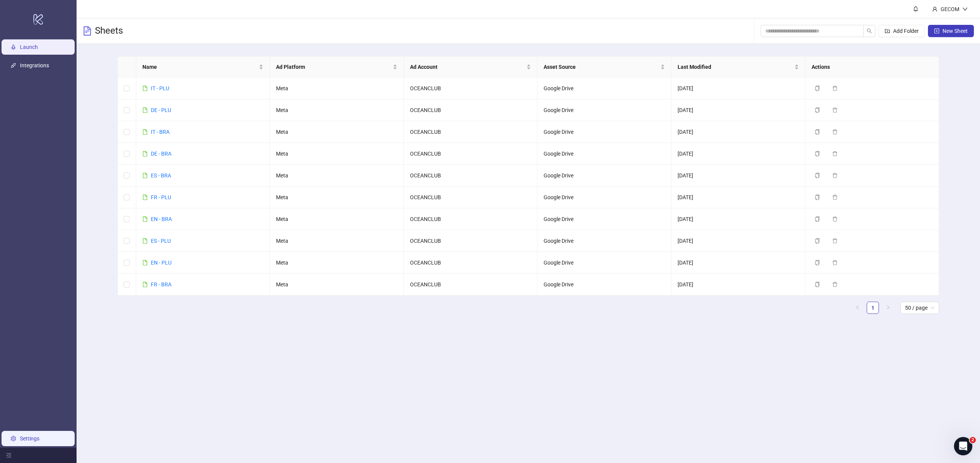  I want to click on span: left, so click(857, 308).